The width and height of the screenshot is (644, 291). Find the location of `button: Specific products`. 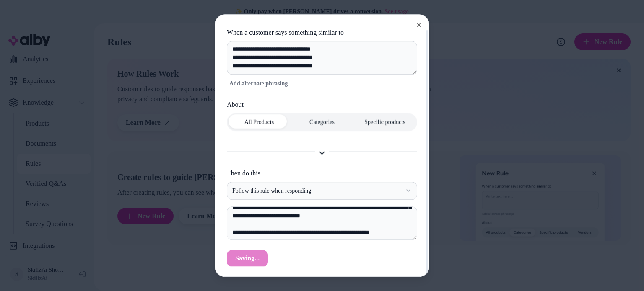

button: Specific products is located at coordinates (385, 122).